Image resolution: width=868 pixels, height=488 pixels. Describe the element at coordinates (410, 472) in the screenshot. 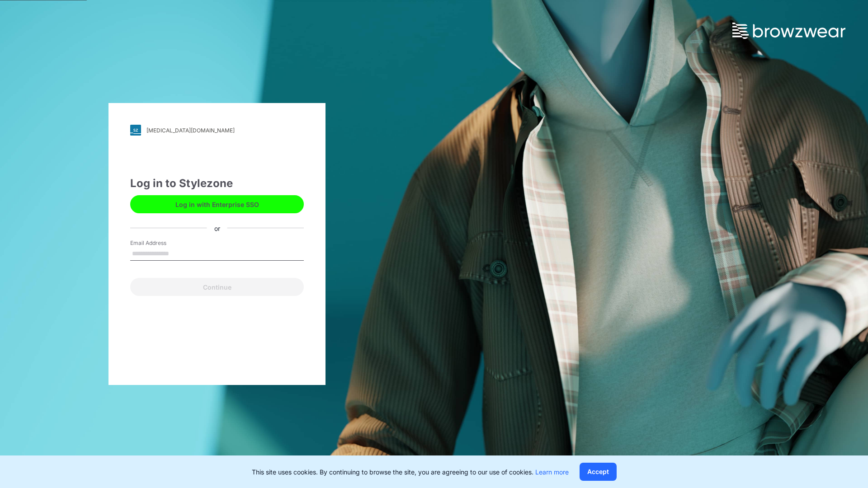

I see `p: This site uses cookies. By continuing to browse the site, you are agreeing to our use of cookies.` at that location.